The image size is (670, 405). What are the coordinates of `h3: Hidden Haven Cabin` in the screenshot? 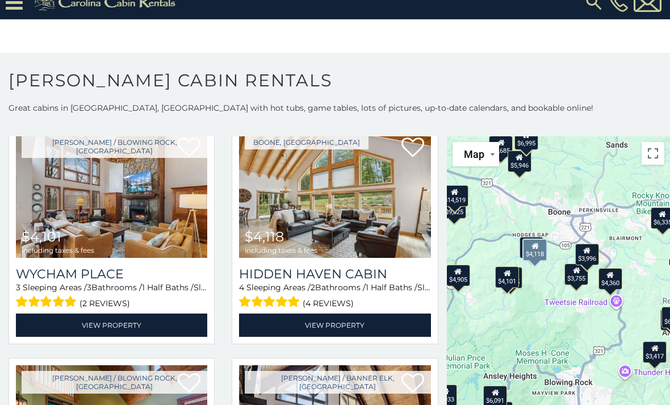 It's located at (334, 274).